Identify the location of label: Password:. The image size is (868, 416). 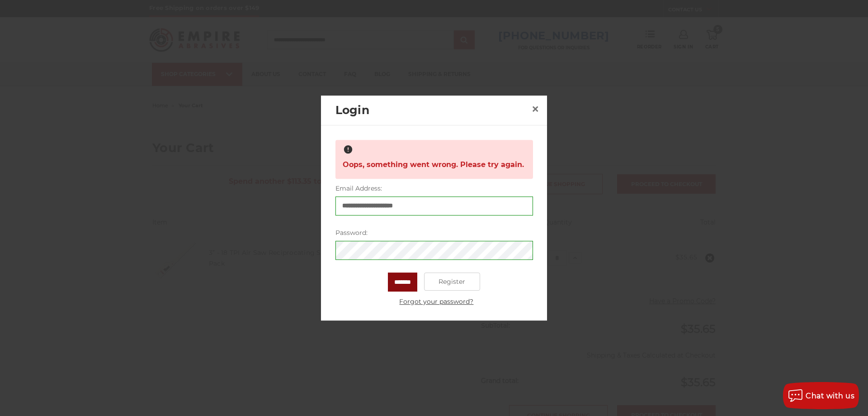
(434, 233).